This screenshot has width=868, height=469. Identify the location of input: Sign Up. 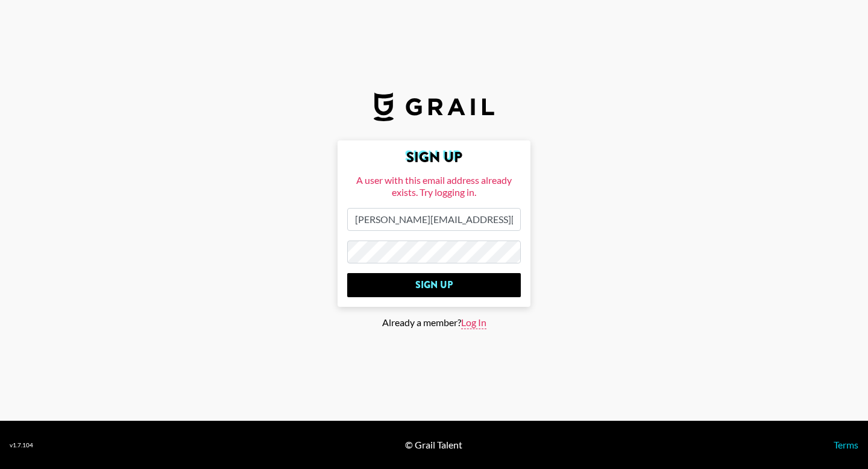
(434, 286).